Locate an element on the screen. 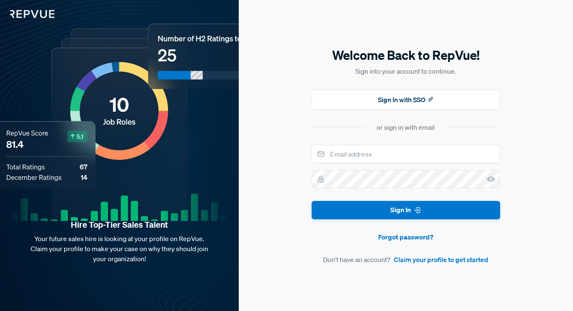 The width and height of the screenshot is (573, 311). button: Sign In is located at coordinates (406, 210).